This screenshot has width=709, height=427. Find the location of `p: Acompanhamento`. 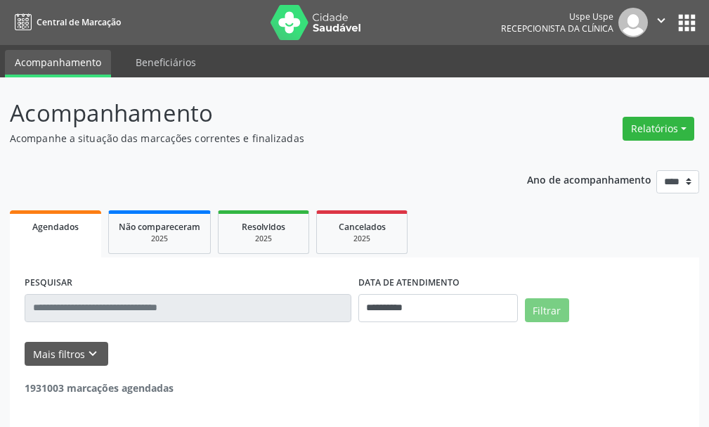

p: Acompanhamento is located at coordinates (251, 113).